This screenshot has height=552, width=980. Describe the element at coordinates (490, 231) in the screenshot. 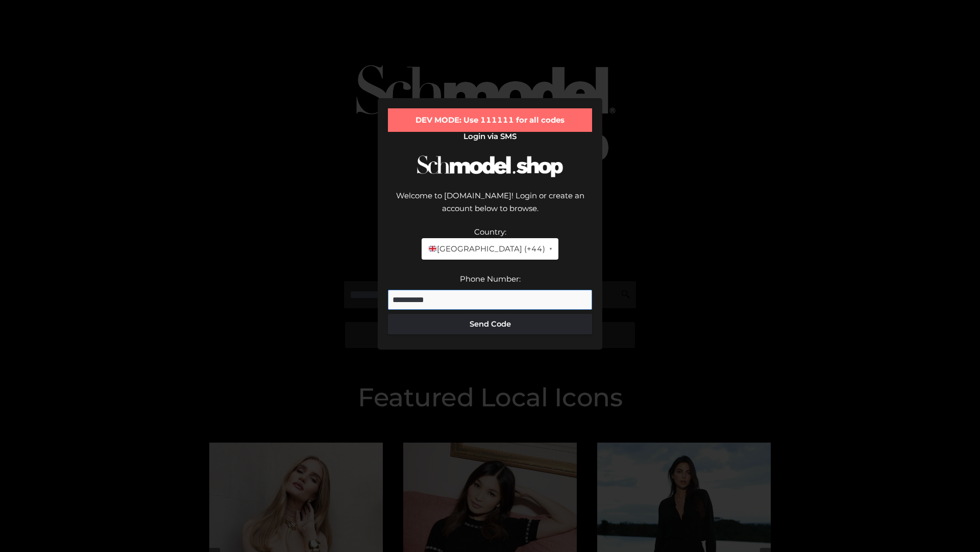

I see `label: Country:` at that location.